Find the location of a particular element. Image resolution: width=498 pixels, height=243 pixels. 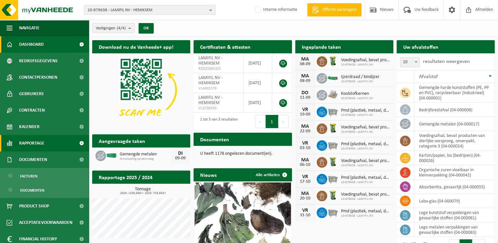

h2: Ingeplande taken is located at coordinates (321, 46).